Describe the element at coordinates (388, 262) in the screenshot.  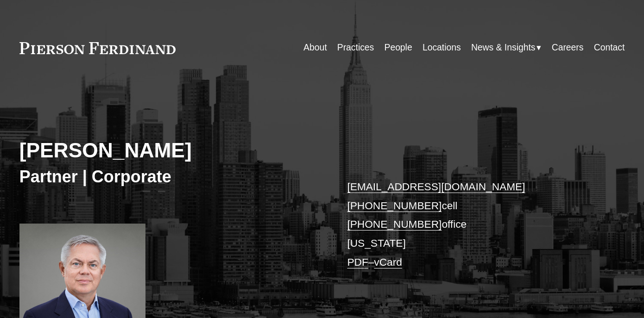
I see `a: vCard` at that location.